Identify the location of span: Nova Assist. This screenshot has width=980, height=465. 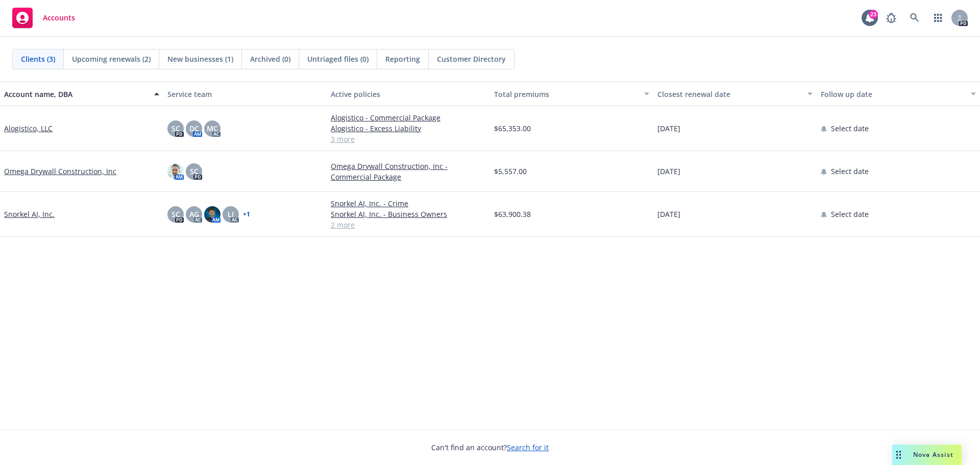
(933, 454).